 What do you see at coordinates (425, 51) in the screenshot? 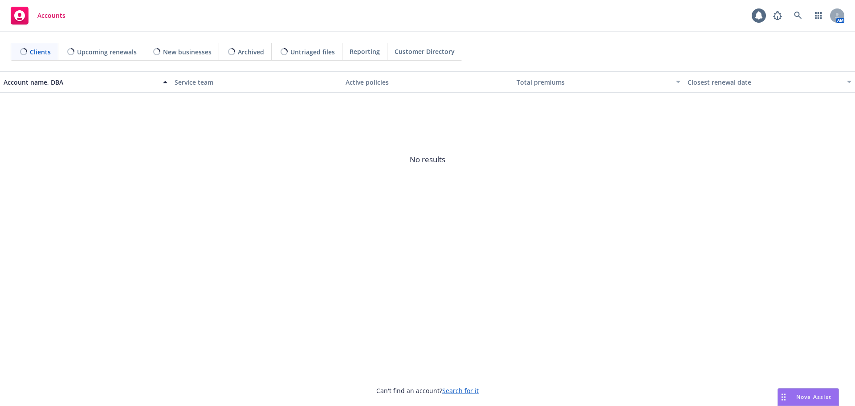
I see `span: Customer Directory` at bounding box center [425, 51].